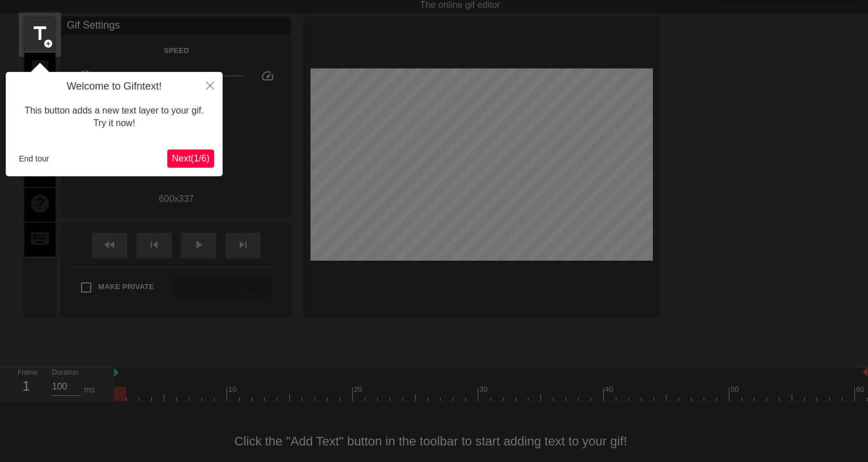 The height and width of the screenshot is (462, 868). What do you see at coordinates (210, 85) in the screenshot?
I see `button: Close` at bounding box center [210, 85].